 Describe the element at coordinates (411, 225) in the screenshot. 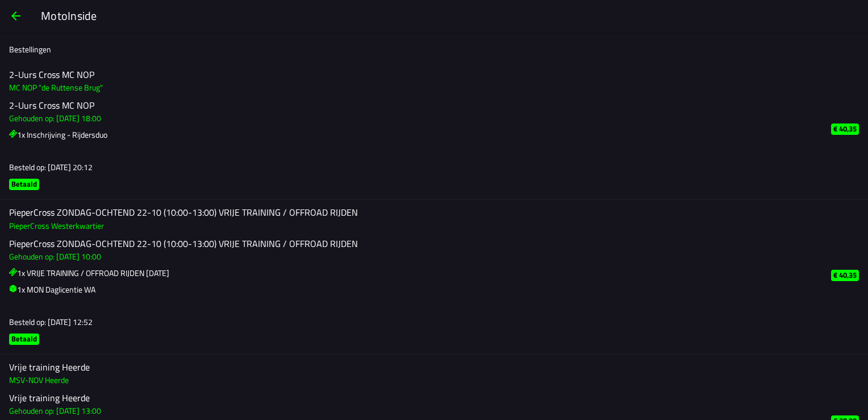

I see `h3: PieperCross Westerkwartier` at that location.